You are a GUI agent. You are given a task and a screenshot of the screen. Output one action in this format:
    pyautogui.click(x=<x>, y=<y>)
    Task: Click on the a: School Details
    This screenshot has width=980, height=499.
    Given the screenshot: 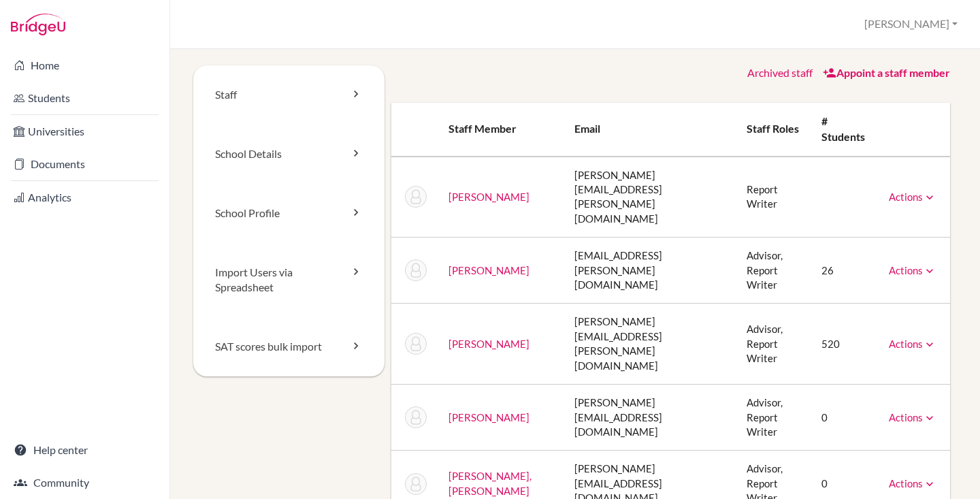 What is the action you would take?
    pyautogui.click(x=288, y=154)
    